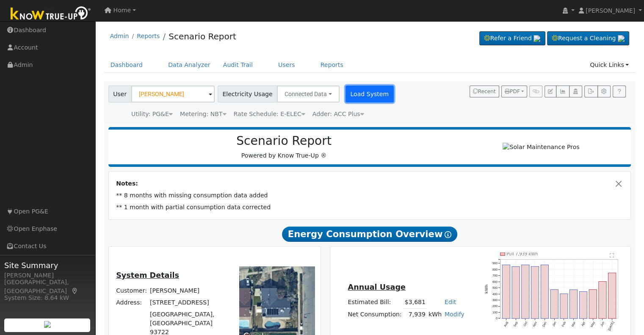  What do you see at coordinates (495, 288) in the screenshot?
I see `text: 500` at bounding box center [495, 288].